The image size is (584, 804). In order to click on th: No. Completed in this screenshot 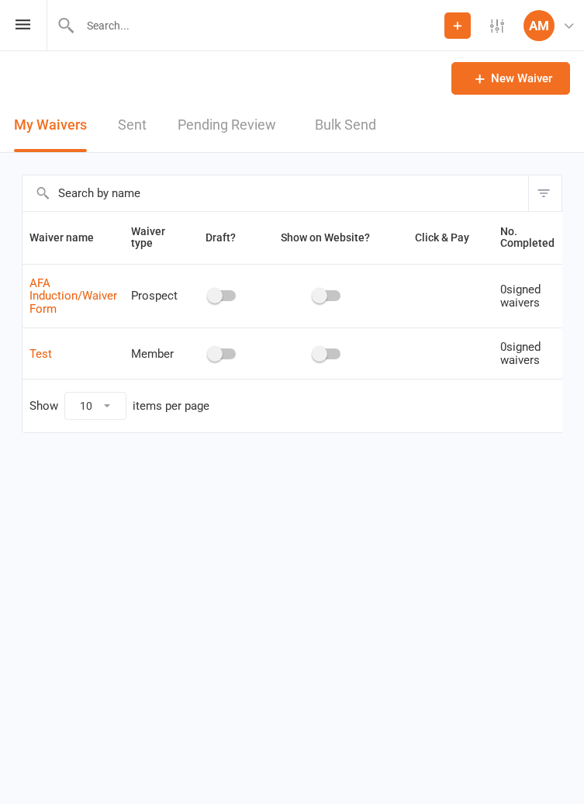, I will do `click(528, 237)`.